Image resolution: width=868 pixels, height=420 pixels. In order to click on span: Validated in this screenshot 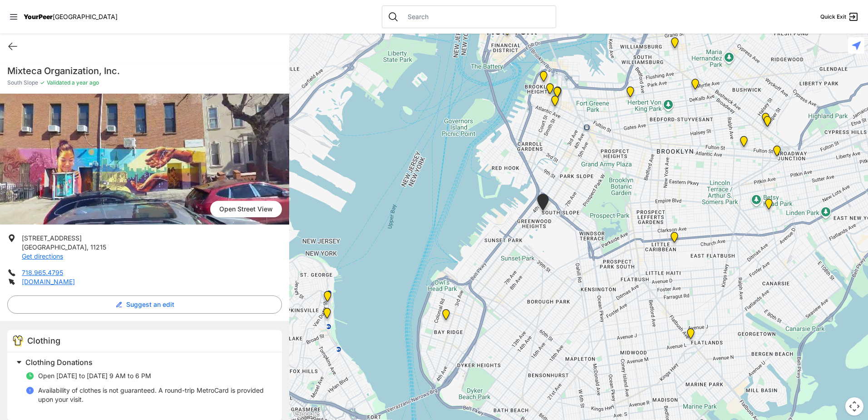, I will do `click(59, 82)`.